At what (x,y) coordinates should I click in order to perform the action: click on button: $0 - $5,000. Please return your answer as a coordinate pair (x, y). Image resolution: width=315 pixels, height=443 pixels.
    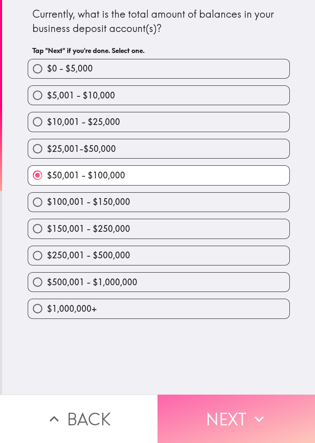
    Looking at the image, I should click on (159, 69).